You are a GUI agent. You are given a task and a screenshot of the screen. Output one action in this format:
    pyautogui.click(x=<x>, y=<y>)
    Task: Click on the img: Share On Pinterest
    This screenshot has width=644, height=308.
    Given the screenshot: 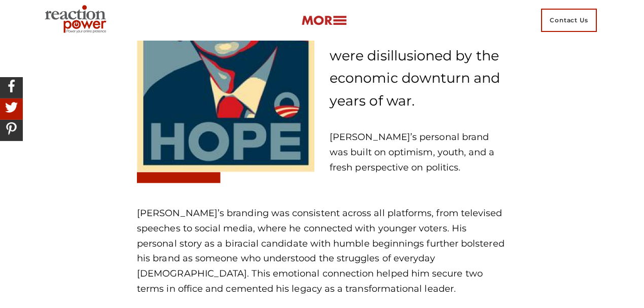 What is the action you would take?
    pyautogui.click(x=11, y=128)
    